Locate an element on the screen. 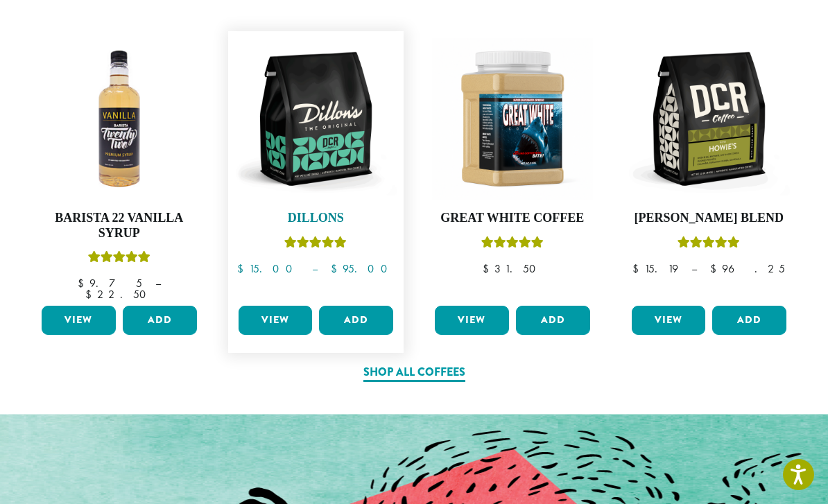 This screenshot has width=828, height=504. img: Great_White_Ground_Espresso_2.png is located at coordinates (512, 119).